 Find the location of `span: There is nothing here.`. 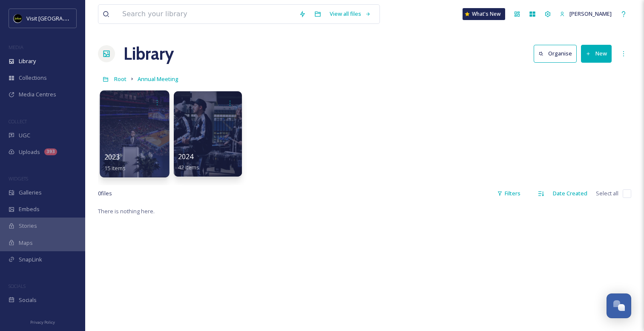

span: There is nothing here. is located at coordinates (126, 211).